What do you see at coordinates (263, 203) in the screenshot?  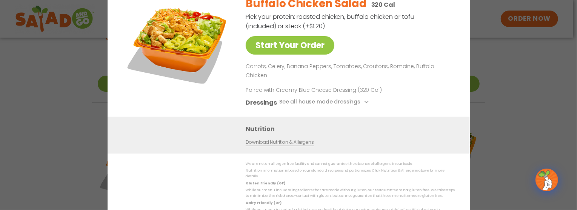 I see `strong: Dairy Friendly (DF)` at bounding box center [263, 203].